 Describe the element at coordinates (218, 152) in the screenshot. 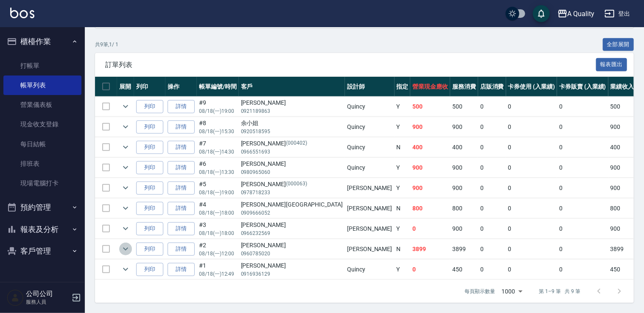

I see `p: 08/18 (一) 14:30` at that location.